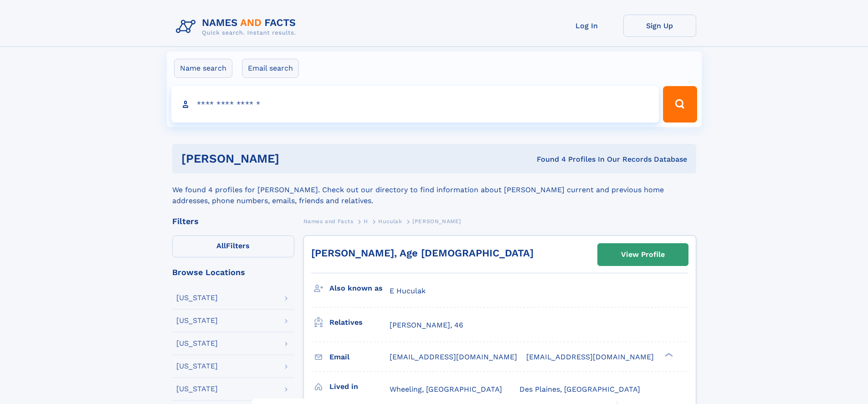  I want to click on div: View Profile, so click(643, 254).